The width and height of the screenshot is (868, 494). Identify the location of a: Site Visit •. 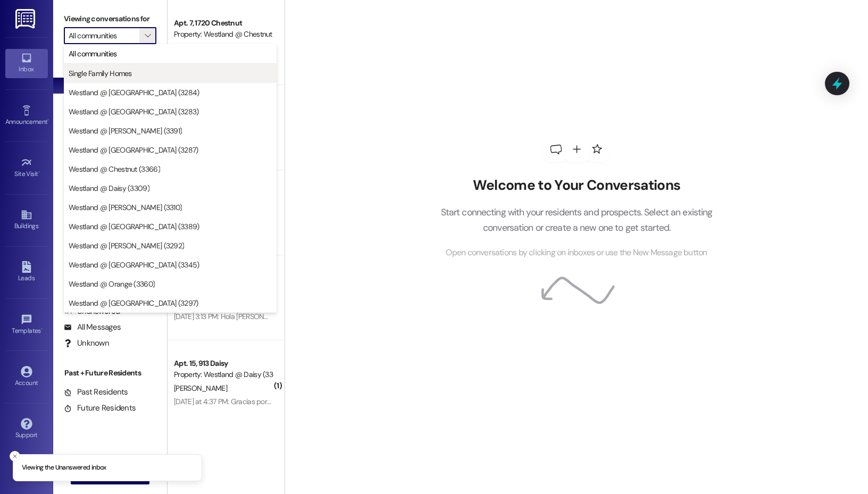
(27, 168).